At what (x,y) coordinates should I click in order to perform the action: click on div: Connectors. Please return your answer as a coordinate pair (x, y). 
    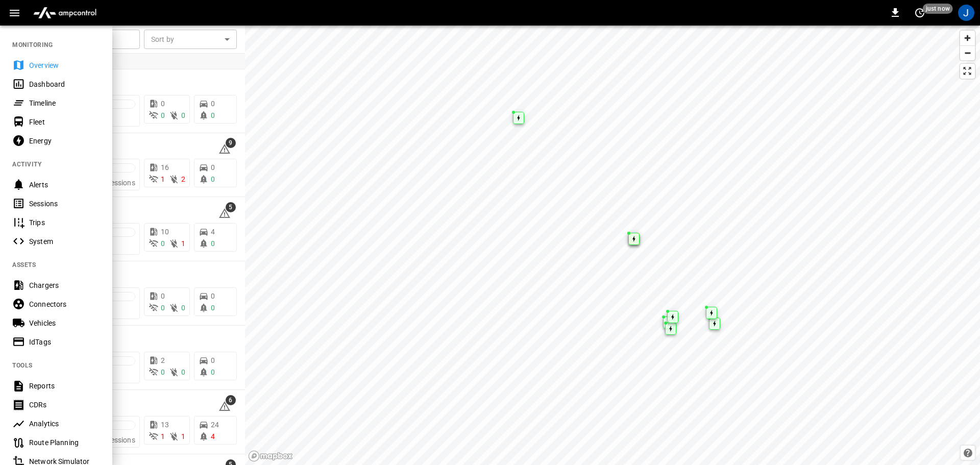
    Looking at the image, I should click on (64, 304).